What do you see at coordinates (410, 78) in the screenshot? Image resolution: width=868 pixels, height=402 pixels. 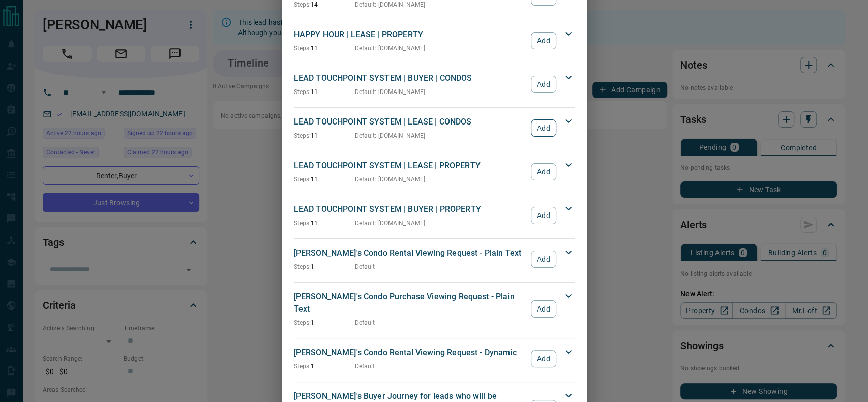 I see `p: LEAD TOUCHPOINT SYSTEM | BUYER | CONDOS` at bounding box center [410, 78].